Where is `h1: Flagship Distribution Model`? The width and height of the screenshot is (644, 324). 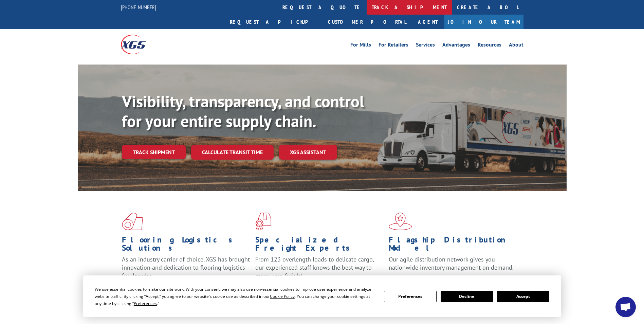 h1: Flagship Distribution Model is located at coordinates (453, 245).